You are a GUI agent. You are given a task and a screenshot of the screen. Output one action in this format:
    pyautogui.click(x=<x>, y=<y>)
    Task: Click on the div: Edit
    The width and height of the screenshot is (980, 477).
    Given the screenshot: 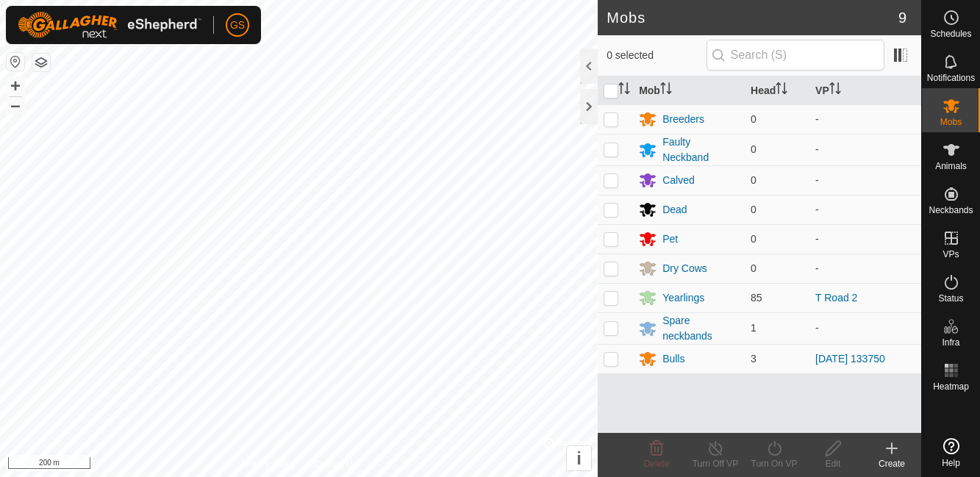 What is the action you would take?
    pyautogui.click(x=833, y=464)
    